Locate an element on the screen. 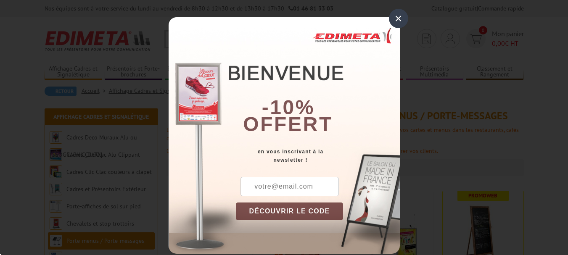  button: DÉCOUVRIR LE CODE is located at coordinates (290, 211).